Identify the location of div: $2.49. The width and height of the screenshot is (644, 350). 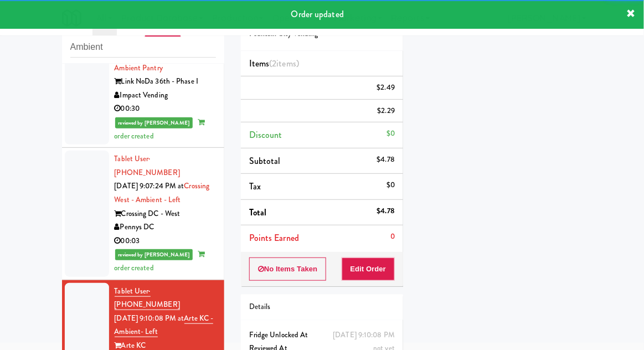
(386, 88).